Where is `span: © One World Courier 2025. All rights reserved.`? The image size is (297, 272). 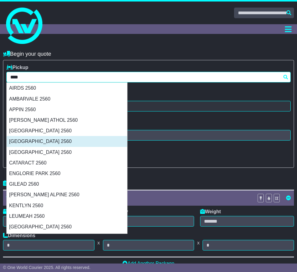
span: © One World Courier 2025. All rights reserved. is located at coordinates (47, 267).